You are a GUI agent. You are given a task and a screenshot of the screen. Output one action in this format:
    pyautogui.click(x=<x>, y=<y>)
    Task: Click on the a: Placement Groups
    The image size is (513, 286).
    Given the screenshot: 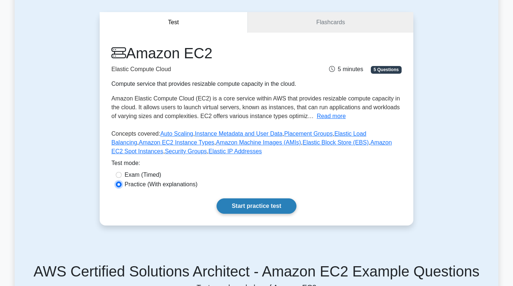 What is the action you would take?
    pyautogui.click(x=308, y=133)
    